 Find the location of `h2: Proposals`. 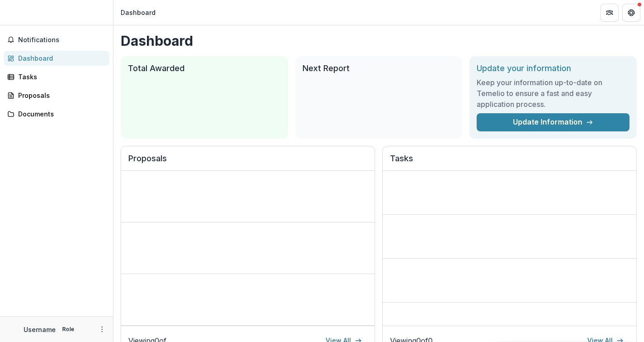

h2: Proposals is located at coordinates (248, 162).